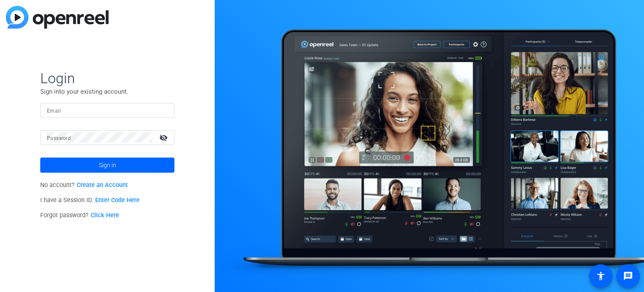 The width and height of the screenshot is (644, 292). What do you see at coordinates (102, 185) in the screenshot?
I see `a: Create an Account` at bounding box center [102, 185].